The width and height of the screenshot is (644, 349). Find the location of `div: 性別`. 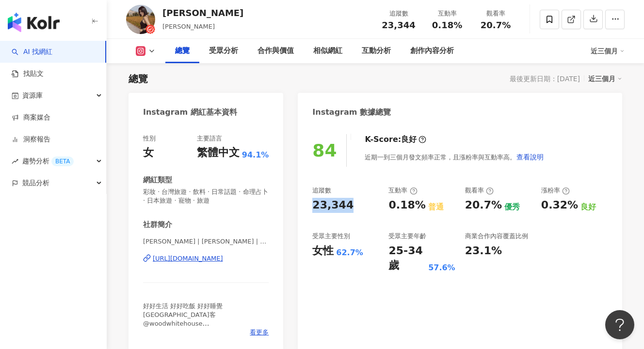

div: 性別 is located at coordinates (149, 138).